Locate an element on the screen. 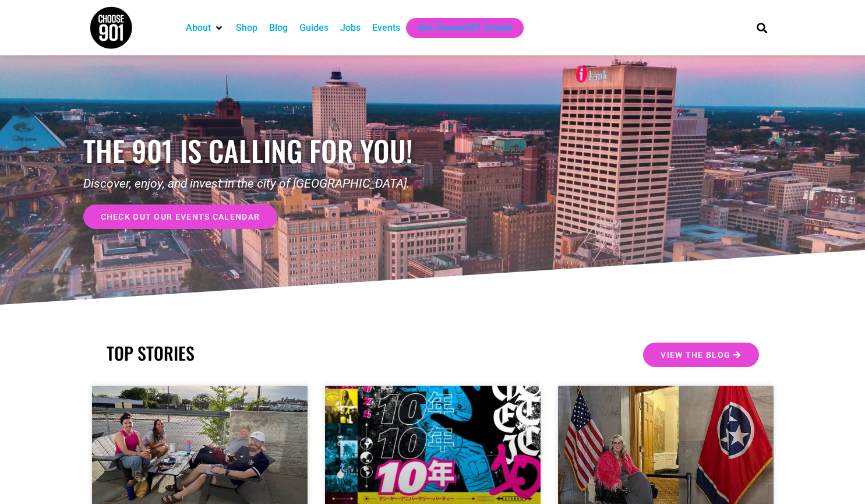 This screenshot has height=504, width=865. a: View the Blog is located at coordinates (701, 354).